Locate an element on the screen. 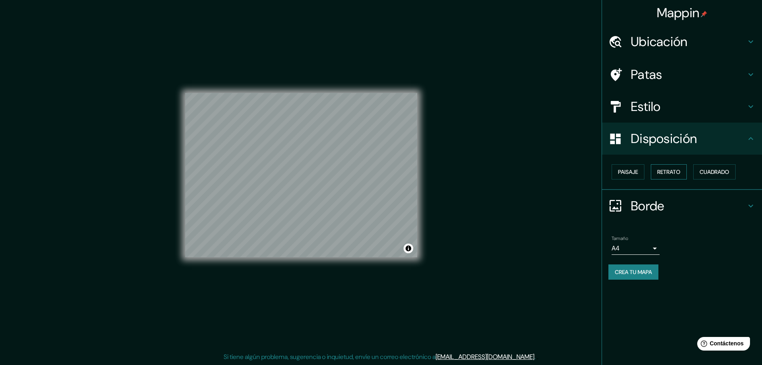 The image size is (762, 365). font: Crea tu mapa is located at coordinates (634, 272).